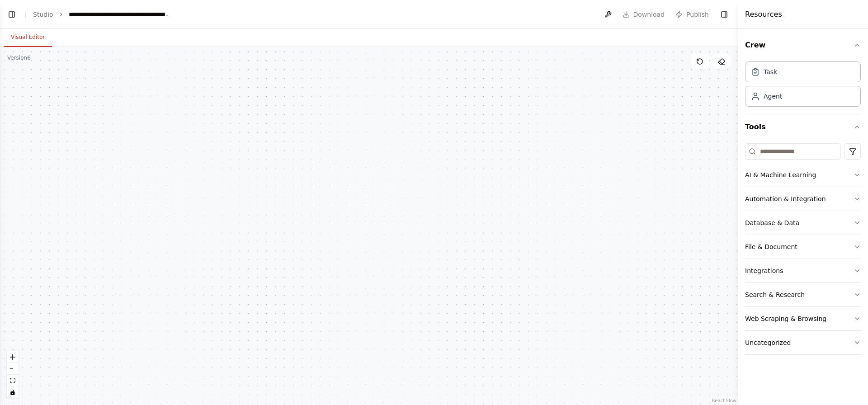 The image size is (868, 405). I want to click on div: File & Document, so click(771, 247).